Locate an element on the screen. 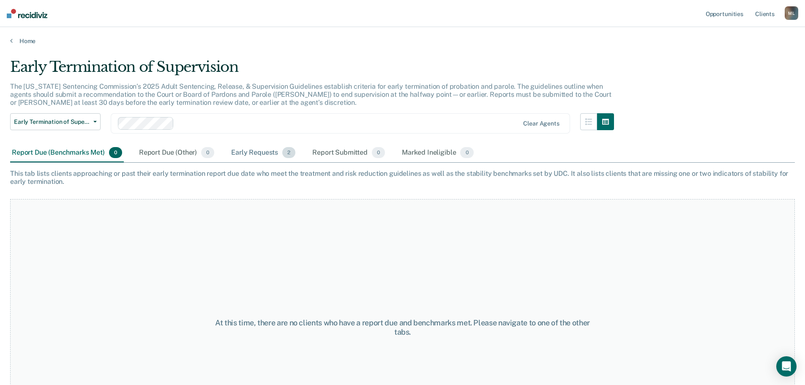 The image size is (805, 385). span: 2 is located at coordinates (289, 153).